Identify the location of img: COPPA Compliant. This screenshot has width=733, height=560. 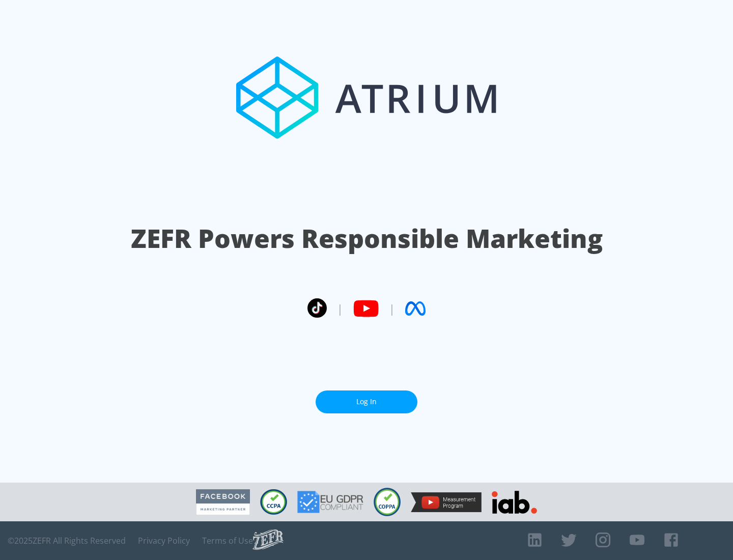
(387, 502).